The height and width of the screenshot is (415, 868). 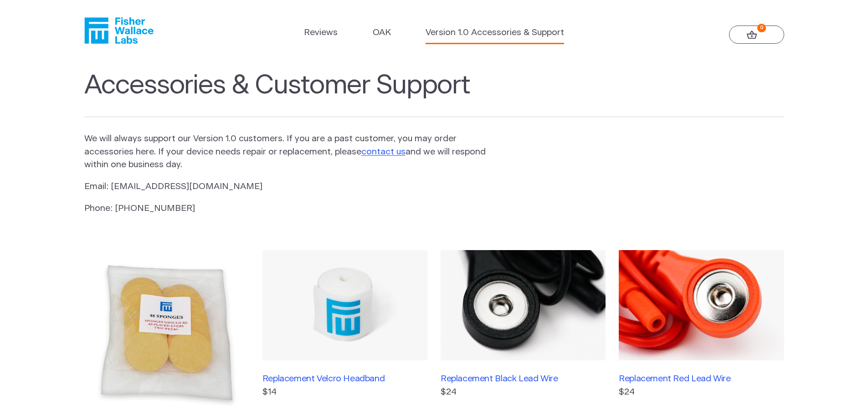 I want to click on a: 0, so click(x=757, y=35).